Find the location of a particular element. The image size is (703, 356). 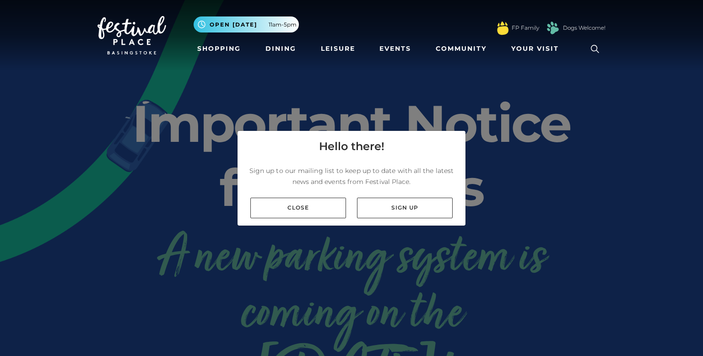

a: Community is located at coordinates (461, 48).